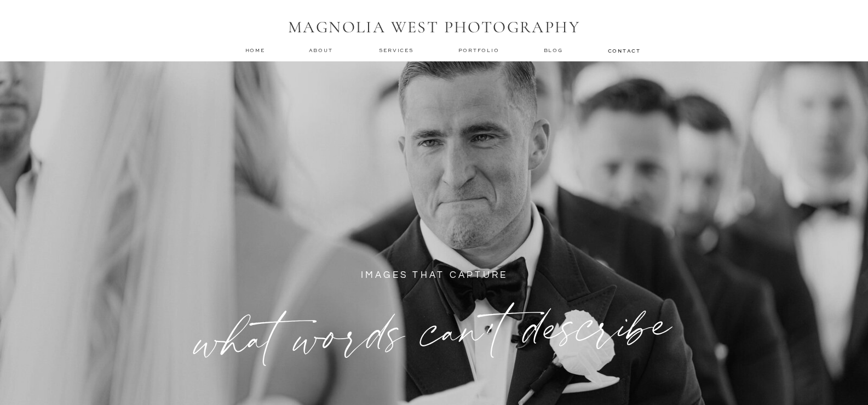 The width and height of the screenshot is (868, 405). Describe the element at coordinates (397, 50) in the screenshot. I see `a: services` at that location.